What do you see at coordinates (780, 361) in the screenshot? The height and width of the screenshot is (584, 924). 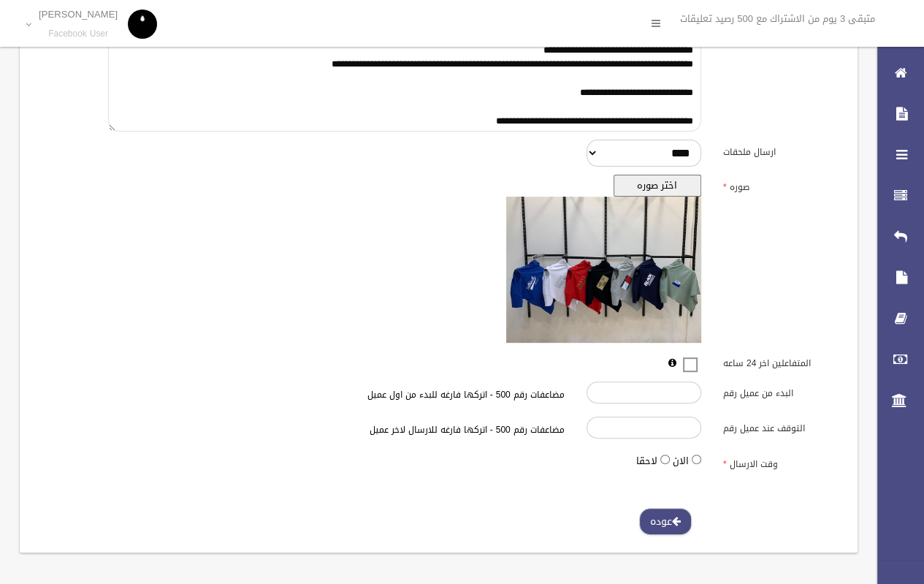 I see `label: المتفاعلين اخر 24 ساعه` at bounding box center [780, 361].